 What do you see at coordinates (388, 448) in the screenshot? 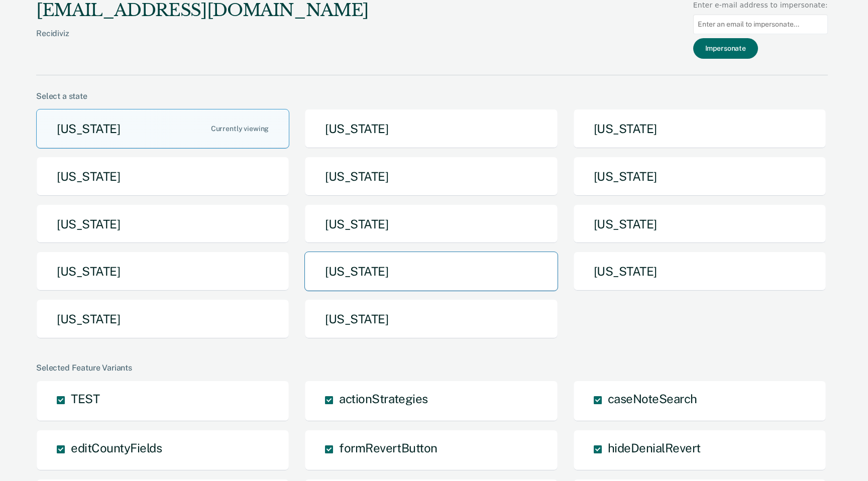
I see `span: formRevertButton` at bounding box center [388, 448].